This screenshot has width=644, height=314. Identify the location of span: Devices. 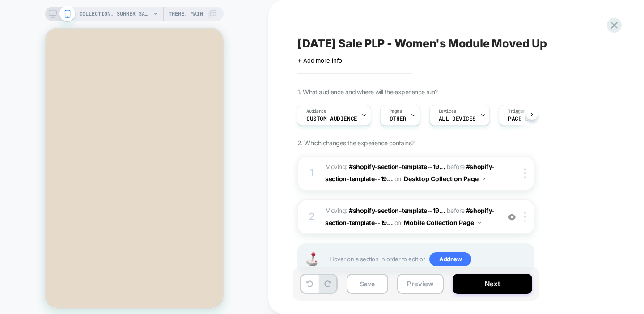
(447, 111).